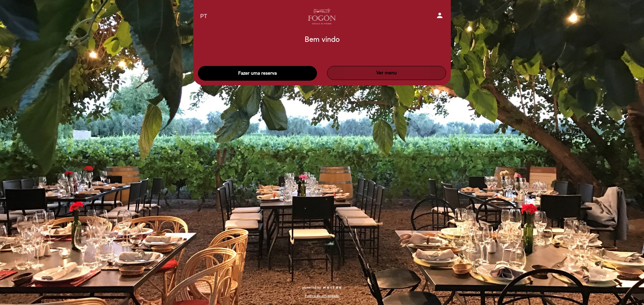 The image size is (644, 305). Describe the element at coordinates (257, 74) in the screenshot. I see `button: Fazer uma reserva` at that location.